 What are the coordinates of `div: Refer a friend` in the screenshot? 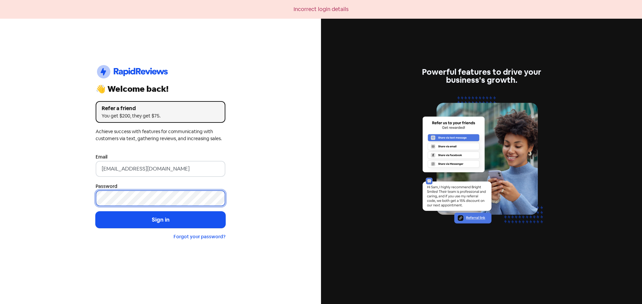 It's located at (160, 109).